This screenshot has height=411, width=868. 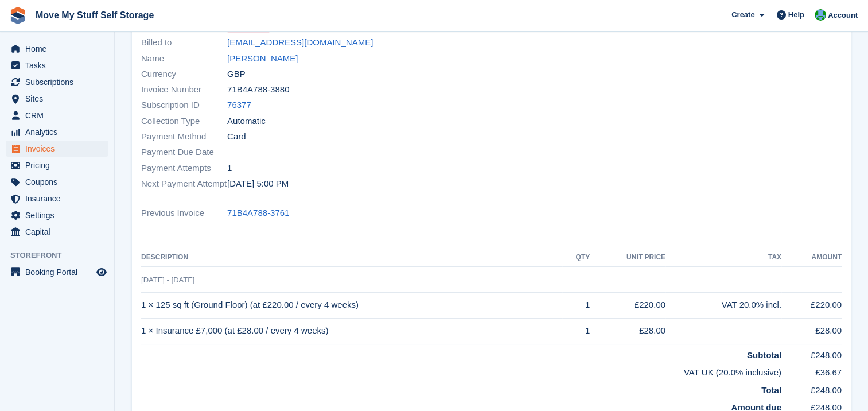 I want to click on th: Unit Price, so click(x=627, y=257).